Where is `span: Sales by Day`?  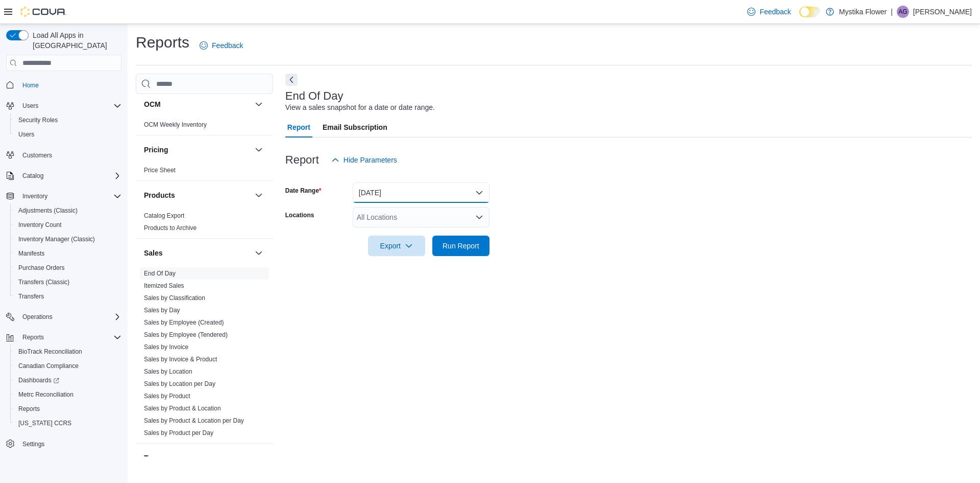 span: Sales by Day is located at coordinates (162, 310).